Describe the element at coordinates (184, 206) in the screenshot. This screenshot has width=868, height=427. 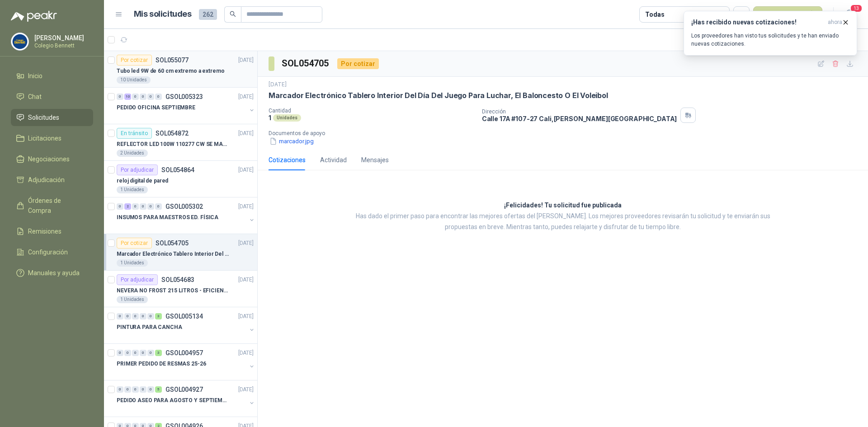
I see `p: GSOL005302` at that location.